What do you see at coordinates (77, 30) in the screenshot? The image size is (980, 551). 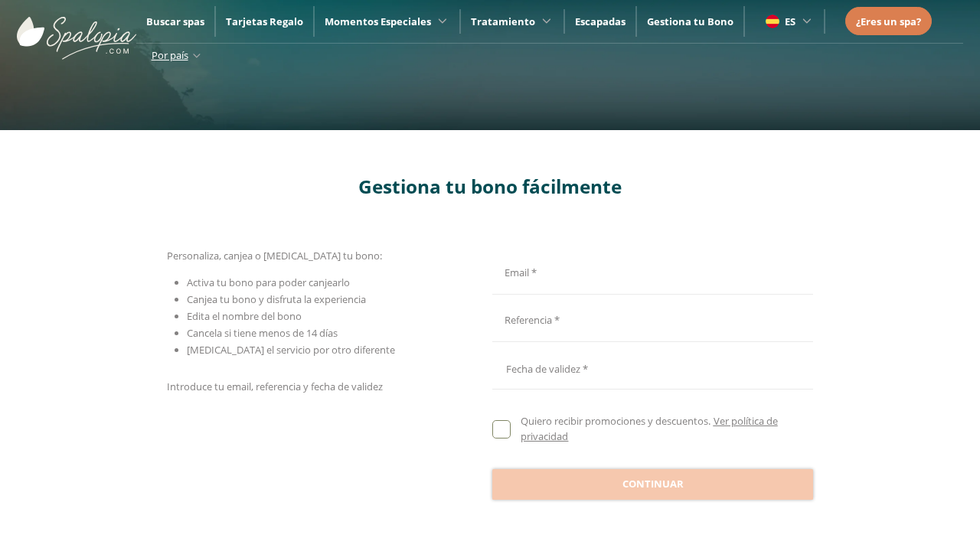 I see `img: ImgLogoSpalopia.BvClDcEz.svg` at bounding box center [77, 30].